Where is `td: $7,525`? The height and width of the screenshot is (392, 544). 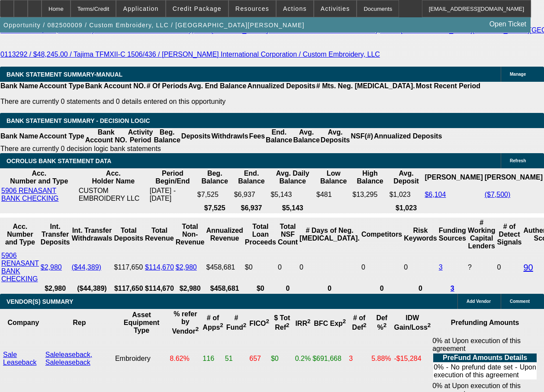
td: $7,525 is located at coordinates (215, 195).